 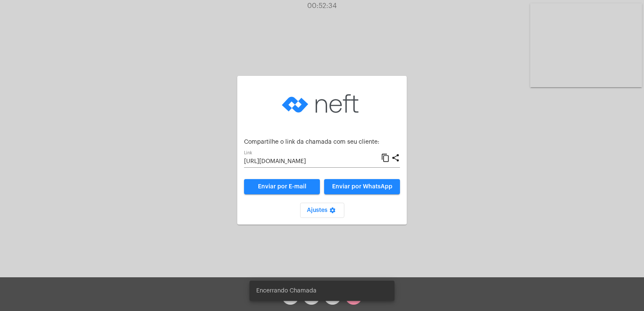 What do you see at coordinates (322, 6) in the screenshot?
I see `span: 00:52:34` at bounding box center [322, 6].